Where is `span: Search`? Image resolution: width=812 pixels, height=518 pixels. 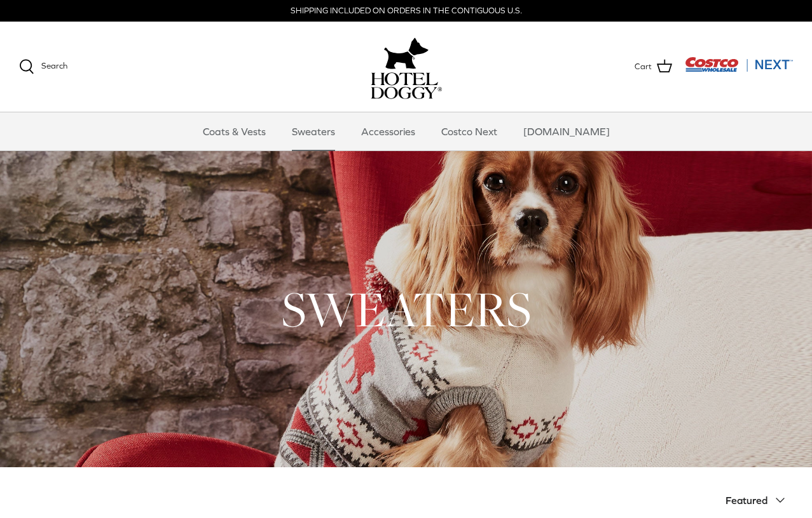
span: Search is located at coordinates (54, 65).